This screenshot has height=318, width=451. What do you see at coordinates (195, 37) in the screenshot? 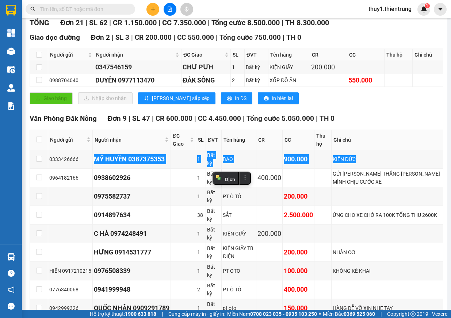
I see `span: CC 550.000` at bounding box center [195, 37].